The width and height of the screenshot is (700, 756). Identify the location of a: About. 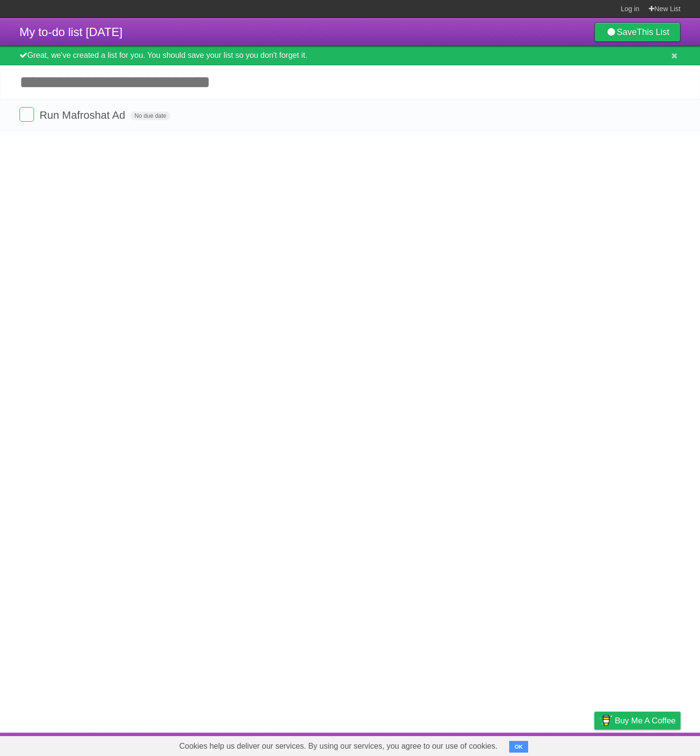
(475, 744).